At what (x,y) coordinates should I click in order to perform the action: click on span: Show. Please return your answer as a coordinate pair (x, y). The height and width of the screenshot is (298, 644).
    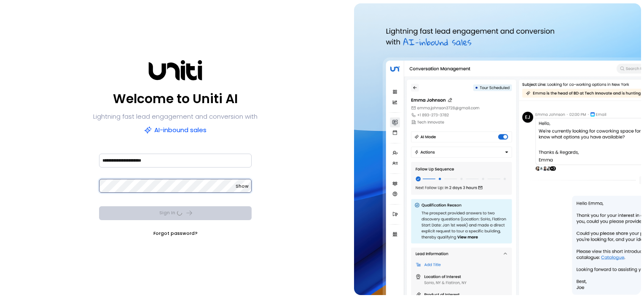
    Looking at the image, I should click on (242, 186).